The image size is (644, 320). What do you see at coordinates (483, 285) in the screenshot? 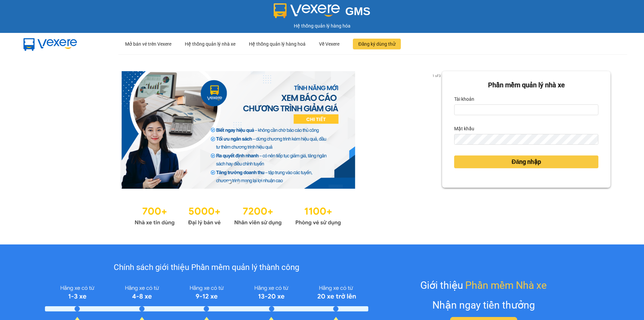
I see `div: Giới thiệu` at bounding box center [483, 285].